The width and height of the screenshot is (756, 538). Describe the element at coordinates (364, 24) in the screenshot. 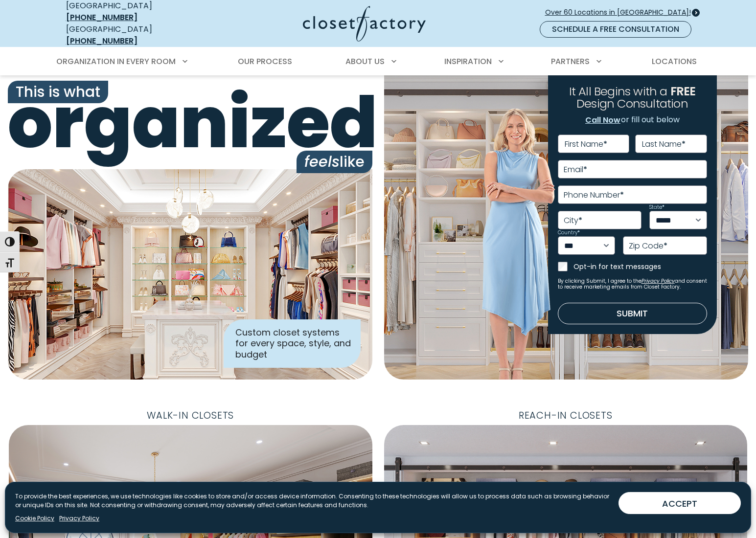

I see `img: Closet Factory Logo` at that location.